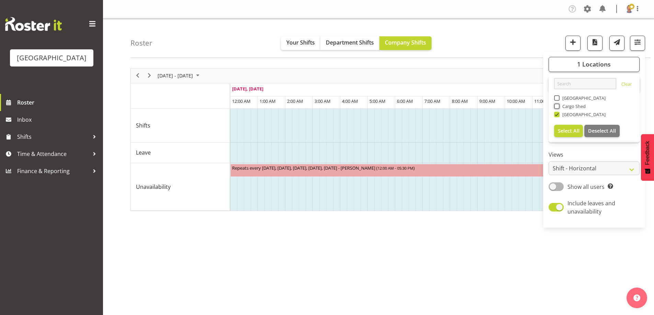 Image resolution: width=654 pixels, height=315 pixels. I want to click on span: Feedback, so click(647, 153).